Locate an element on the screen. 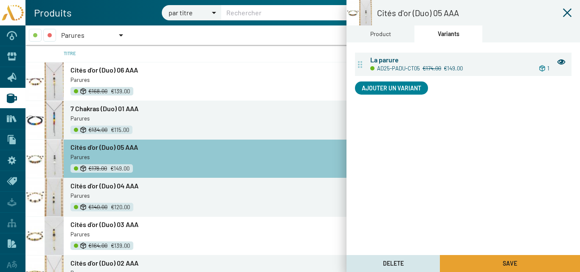 This screenshot has height=272, width=580. img: AD25-PADU-CT06.jpg is located at coordinates (45, 82).